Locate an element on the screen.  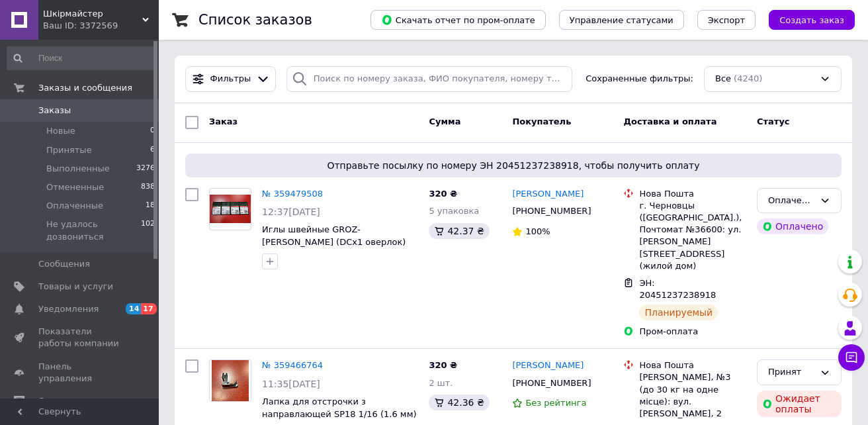
div: Ваш ID: 3372569 is located at coordinates (101, 26).